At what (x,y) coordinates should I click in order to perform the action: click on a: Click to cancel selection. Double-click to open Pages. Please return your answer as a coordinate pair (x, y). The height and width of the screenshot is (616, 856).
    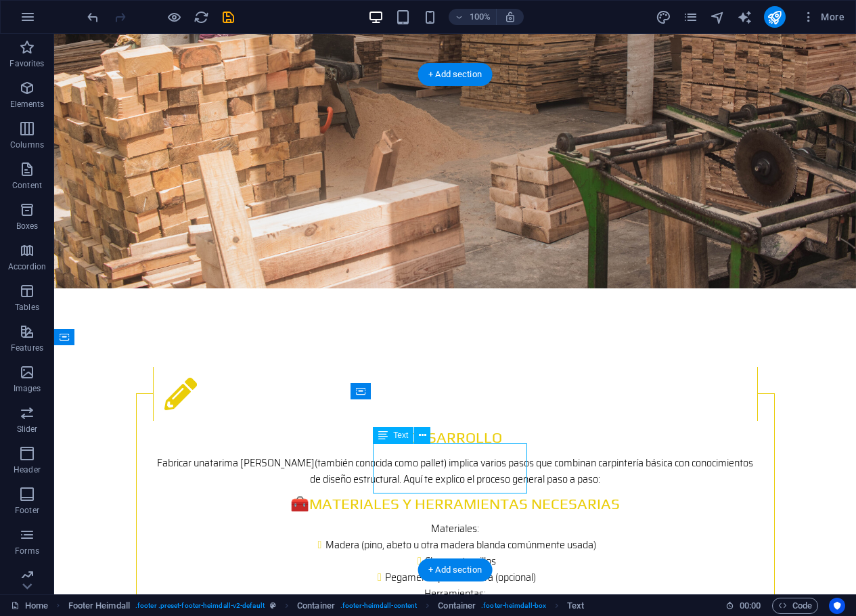
    Looking at the image, I should click on (29, 605).